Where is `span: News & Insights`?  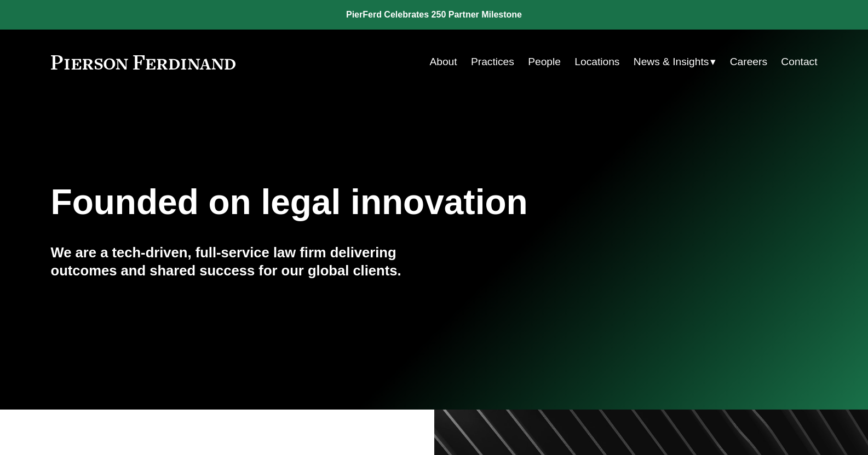 span: News & Insights is located at coordinates (672, 62).